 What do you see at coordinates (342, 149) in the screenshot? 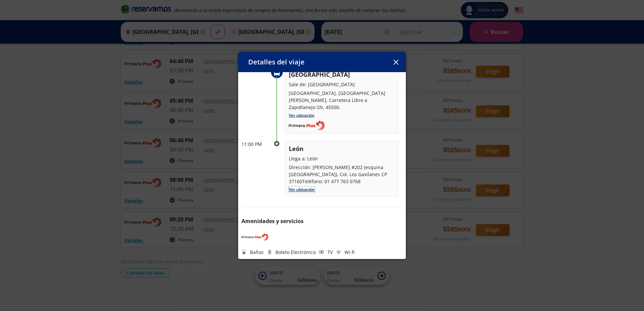
I see `p: León` at bounding box center [342, 149].